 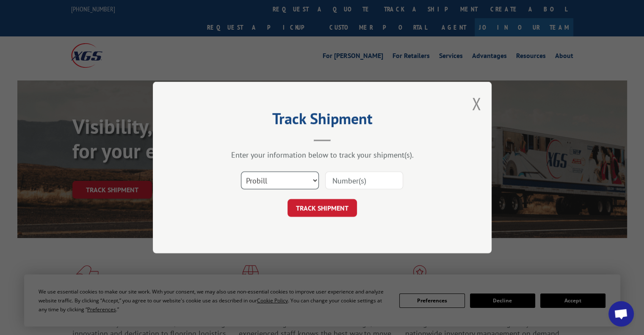 What do you see at coordinates (322, 155) in the screenshot?
I see `div: Enter your information below to track your shipment(s).` at bounding box center [322, 155].